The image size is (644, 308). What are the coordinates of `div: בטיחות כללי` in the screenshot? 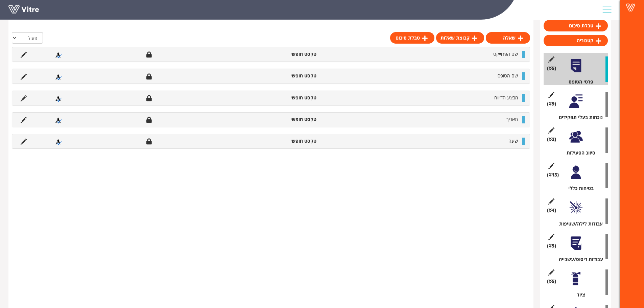 It's located at (578, 188).